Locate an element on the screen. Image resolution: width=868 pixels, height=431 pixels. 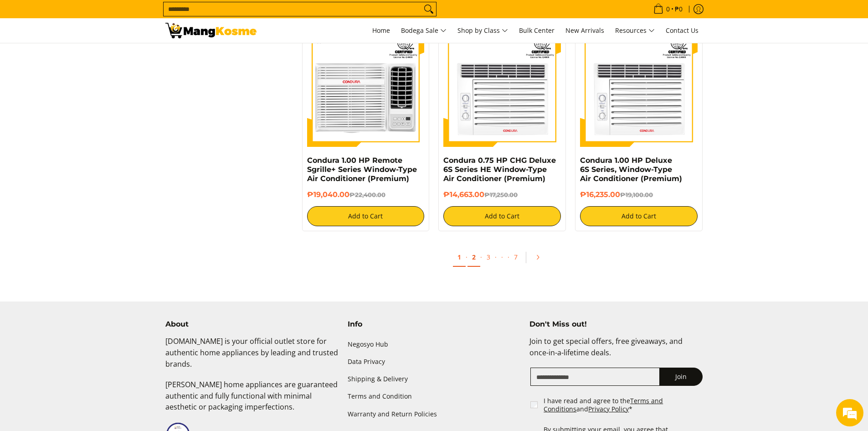
a: Bodega Sale is located at coordinates (424, 30).